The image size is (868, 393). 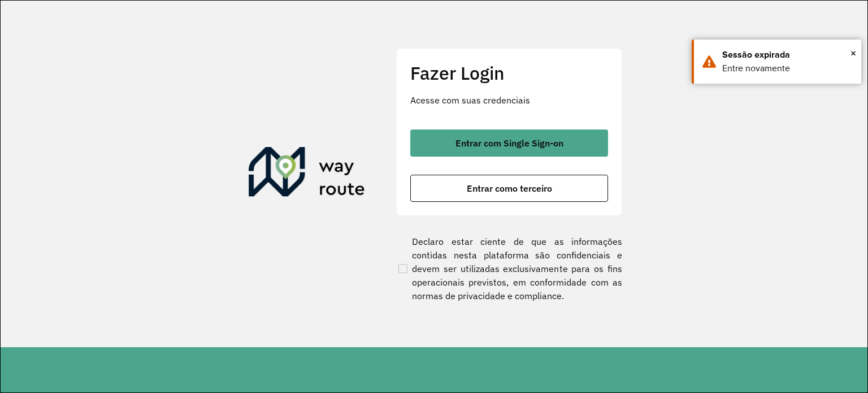 What do you see at coordinates (853, 53) in the screenshot?
I see `button: Close` at bounding box center [853, 53].